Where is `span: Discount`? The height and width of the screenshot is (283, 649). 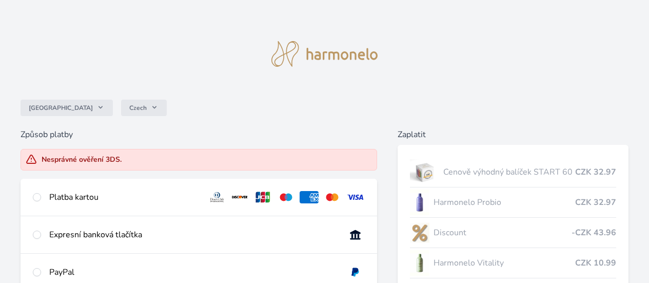 span: Discount is located at coordinates (503, 233).